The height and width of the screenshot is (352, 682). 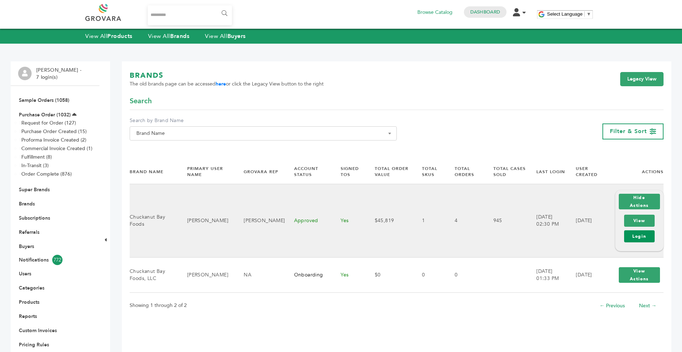 What do you see at coordinates (45, 115) in the screenshot?
I see `a: Purchase Order (1032)` at bounding box center [45, 115].